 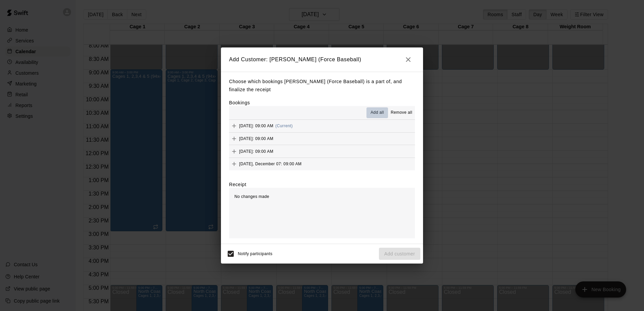 I want to click on span: Remove all, so click(x=401, y=113).